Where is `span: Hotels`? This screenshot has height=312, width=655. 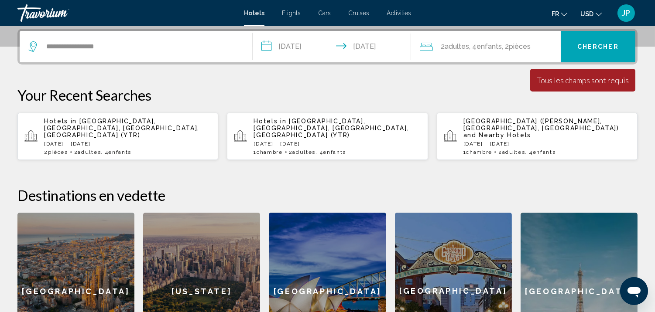 span: Hotels is located at coordinates (254, 13).